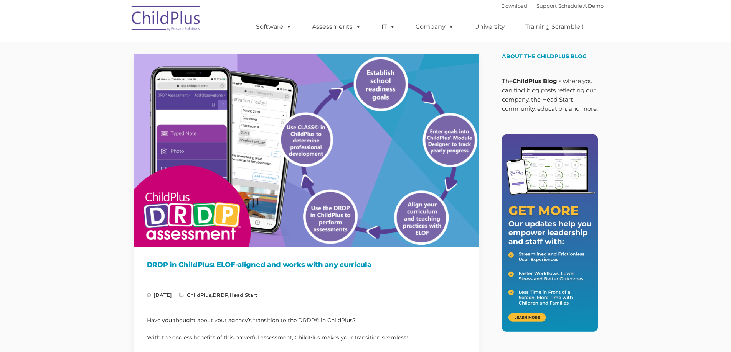  What do you see at coordinates (581, 6) in the screenshot?
I see `a: Schedule A Demo` at bounding box center [581, 6].